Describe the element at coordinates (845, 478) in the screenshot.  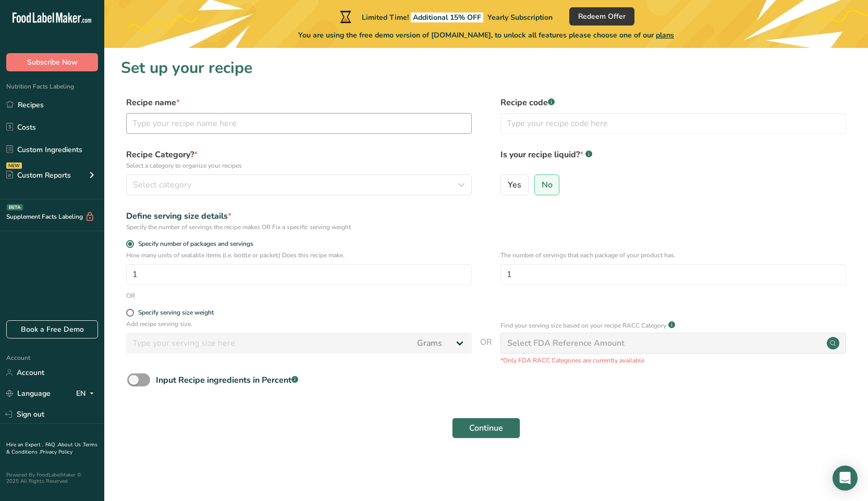
I see `div: Open Intercom Messenger` at that location.